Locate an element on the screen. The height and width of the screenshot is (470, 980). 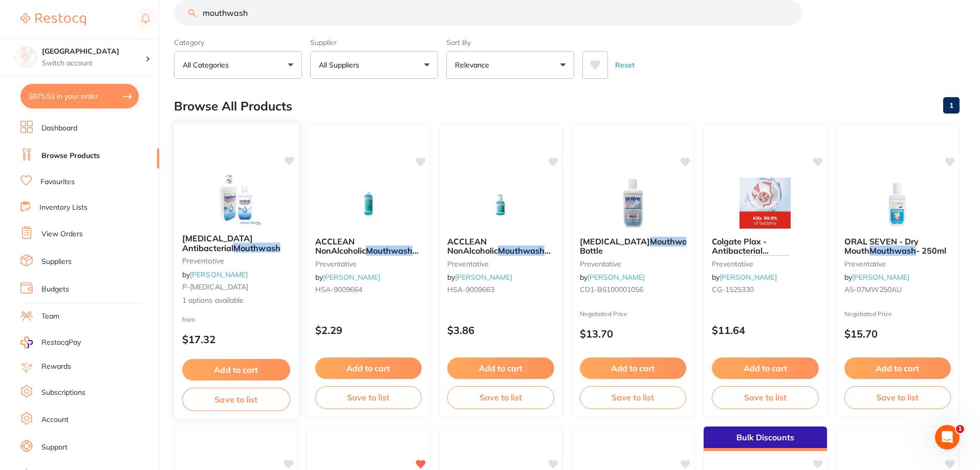
span: 250ml Bottle with Dosing Pump is located at coordinates (508, 255).